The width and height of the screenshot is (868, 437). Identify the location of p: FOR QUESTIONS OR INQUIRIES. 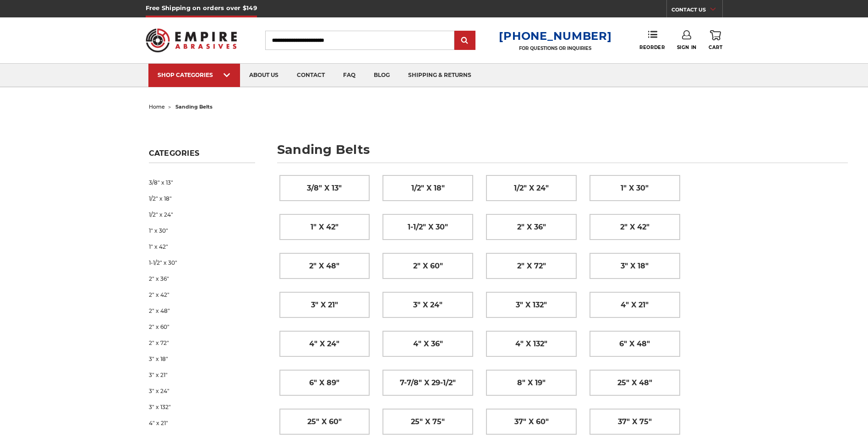
(556, 48).